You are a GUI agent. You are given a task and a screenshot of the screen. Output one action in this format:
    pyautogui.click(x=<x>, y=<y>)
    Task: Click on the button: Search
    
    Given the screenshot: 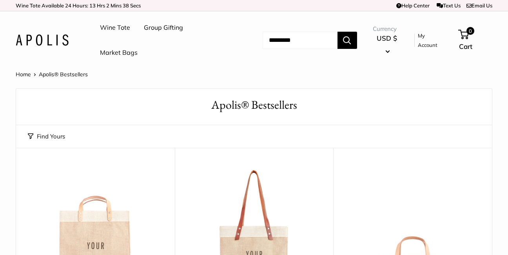 What is the action you would take?
    pyautogui.click(x=347, y=40)
    